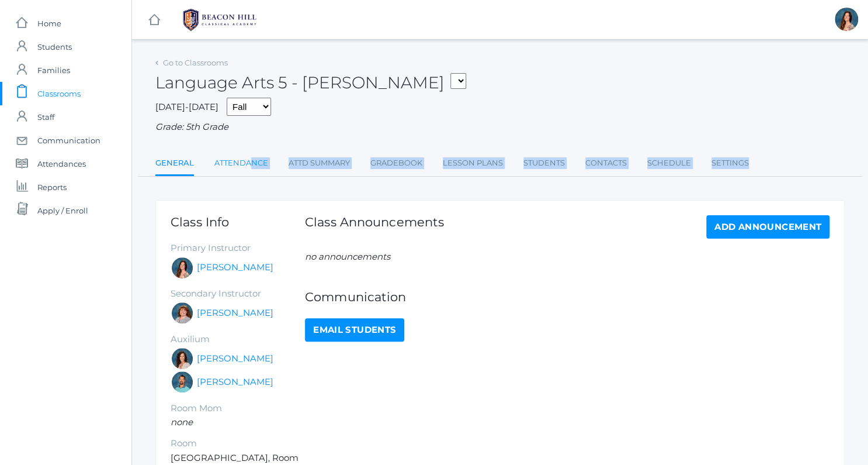  I want to click on a: Attendance, so click(242, 163).